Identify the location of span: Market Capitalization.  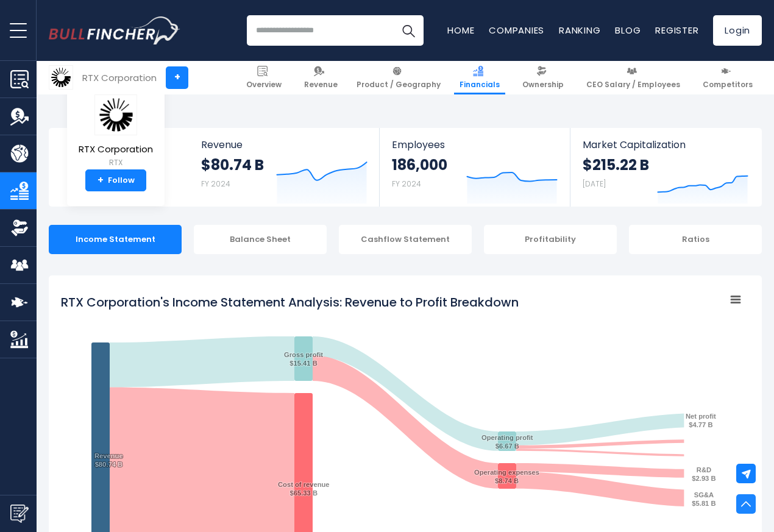
(665, 144).